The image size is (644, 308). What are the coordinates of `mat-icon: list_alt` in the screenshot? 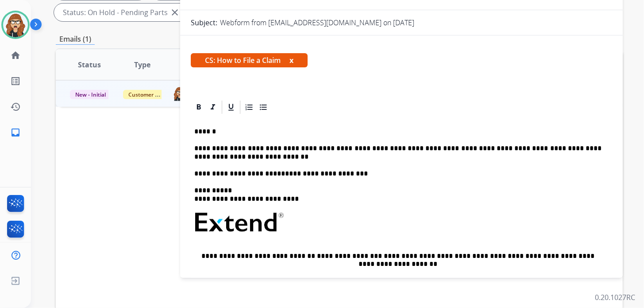 It's located at (16, 81).